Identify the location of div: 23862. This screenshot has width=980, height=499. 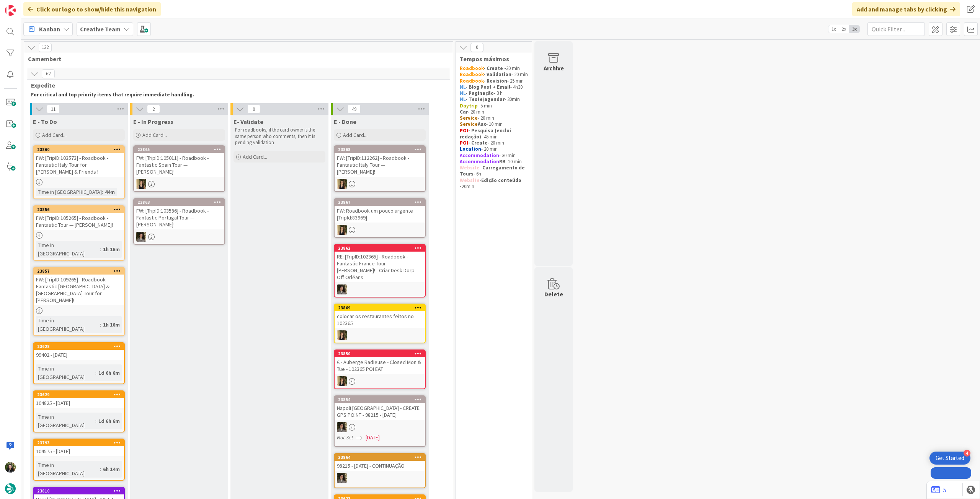
(380, 248).